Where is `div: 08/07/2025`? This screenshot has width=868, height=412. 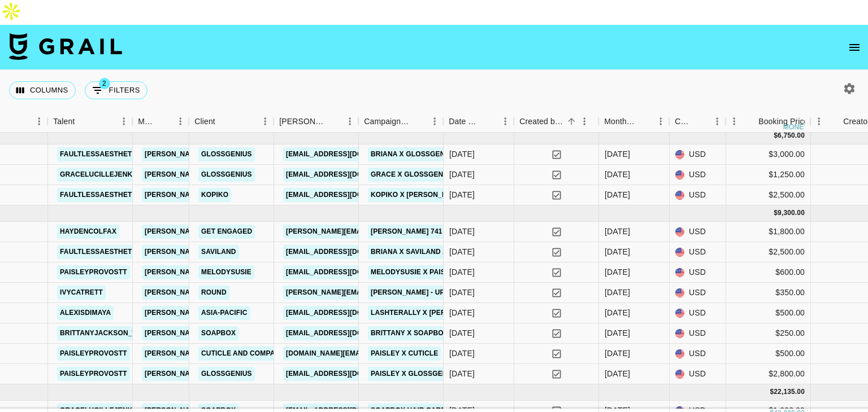 div: 08/07/2025 is located at coordinates (462, 374).